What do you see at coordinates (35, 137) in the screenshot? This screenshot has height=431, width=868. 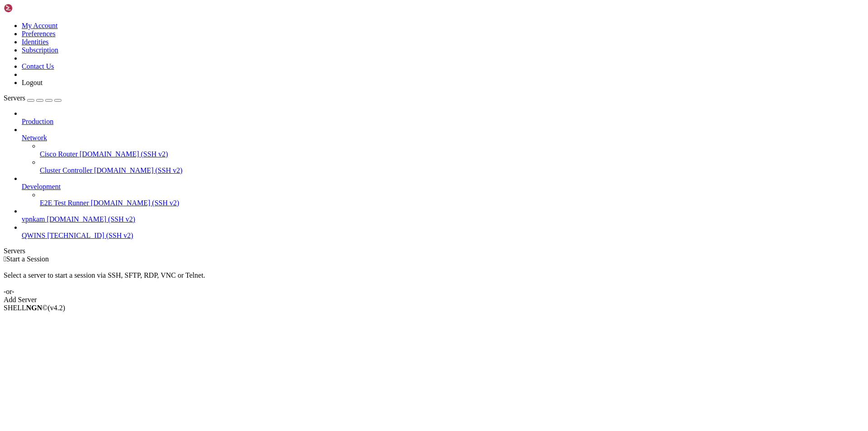 I see `span: Network` at bounding box center [35, 137].